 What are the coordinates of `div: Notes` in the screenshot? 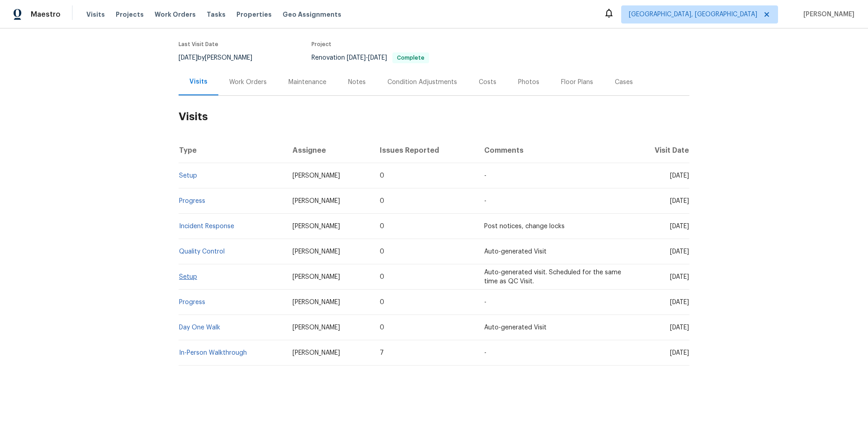 It's located at (357, 82).